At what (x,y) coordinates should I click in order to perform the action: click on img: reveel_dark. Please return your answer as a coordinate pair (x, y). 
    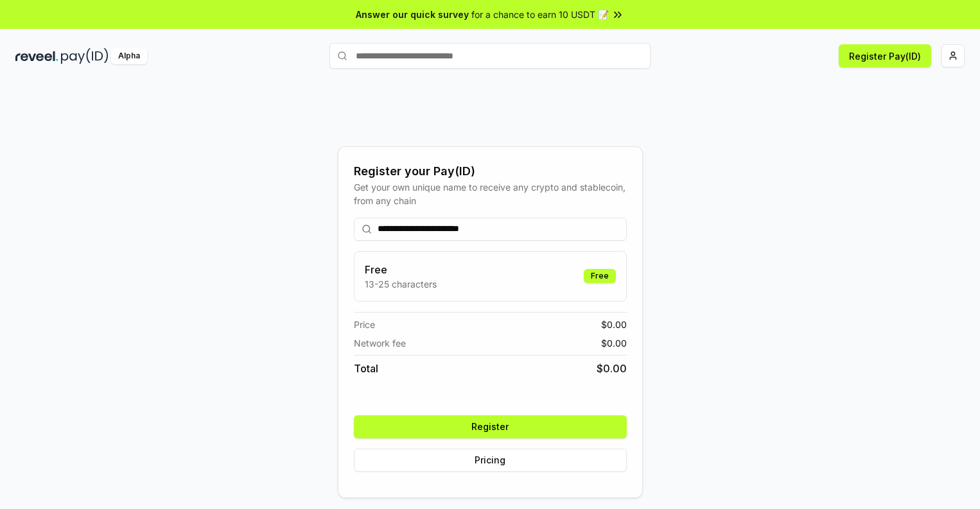
    Looking at the image, I should click on (37, 56).